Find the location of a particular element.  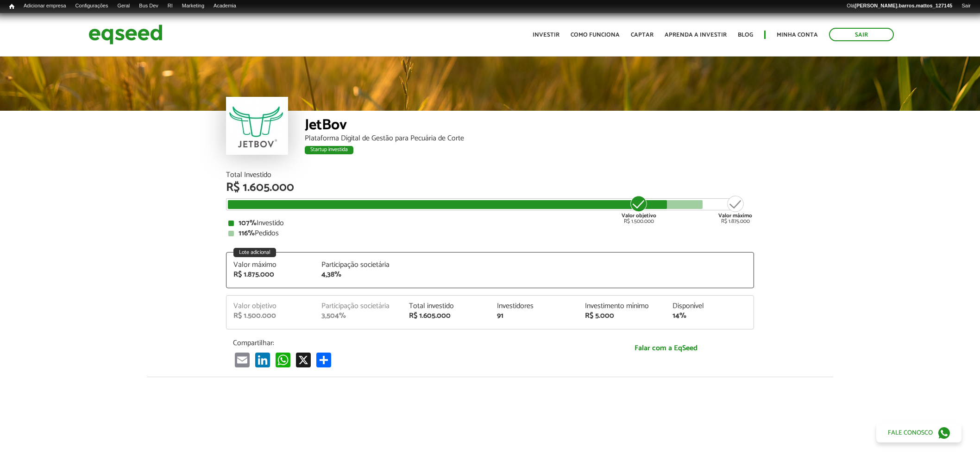

a: Como funciona is located at coordinates (595, 35).